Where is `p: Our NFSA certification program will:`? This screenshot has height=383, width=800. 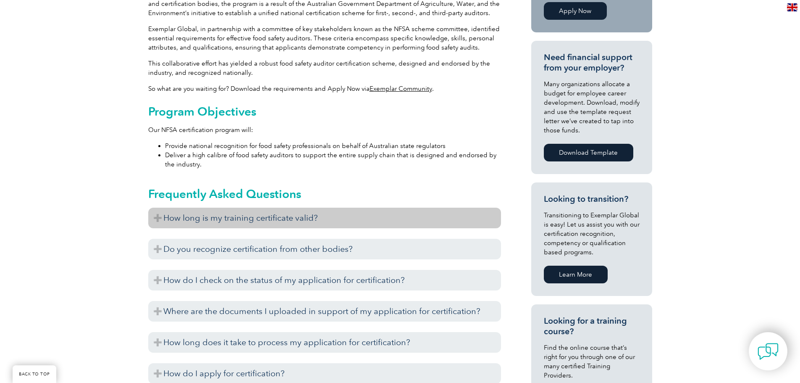 p: Our NFSA certification program will: is located at coordinates (325, 130).